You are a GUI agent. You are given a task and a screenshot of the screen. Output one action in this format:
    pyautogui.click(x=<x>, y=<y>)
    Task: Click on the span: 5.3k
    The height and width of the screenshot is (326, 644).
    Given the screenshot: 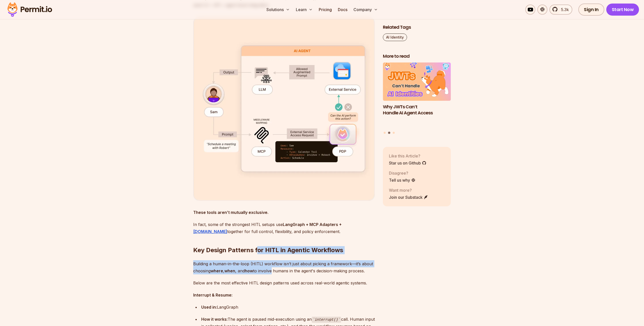 What is the action you would take?
    pyautogui.click(x=563, y=10)
    